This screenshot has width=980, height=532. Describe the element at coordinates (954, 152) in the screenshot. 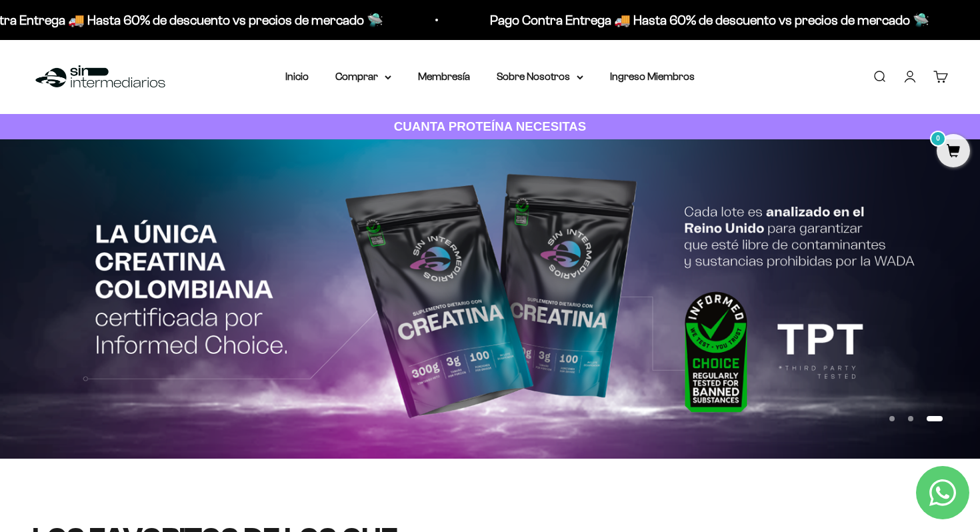

I see `a: 0` at that location.